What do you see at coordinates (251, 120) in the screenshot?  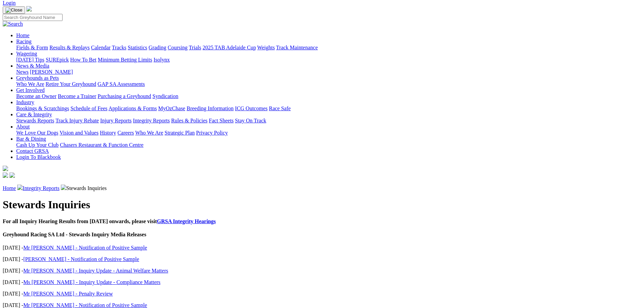 I see `a: Stay On Track` at bounding box center [251, 120].